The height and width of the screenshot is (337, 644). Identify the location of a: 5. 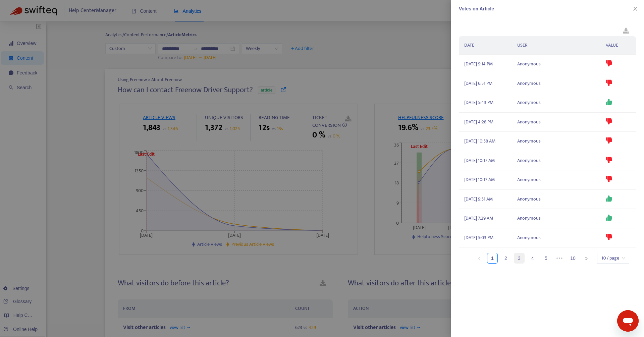
(547, 258).